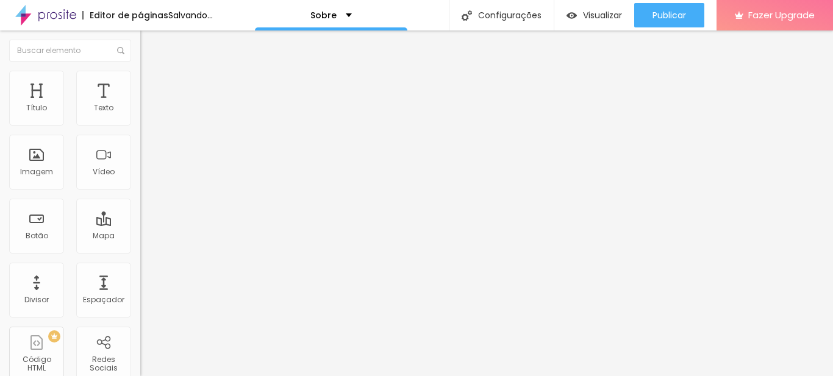 This screenshot has height=376, width=833. What do you see at coordinates (36, 364) in the screenshot?
I see `div: Código HTML` at bounding box center [36, 364].